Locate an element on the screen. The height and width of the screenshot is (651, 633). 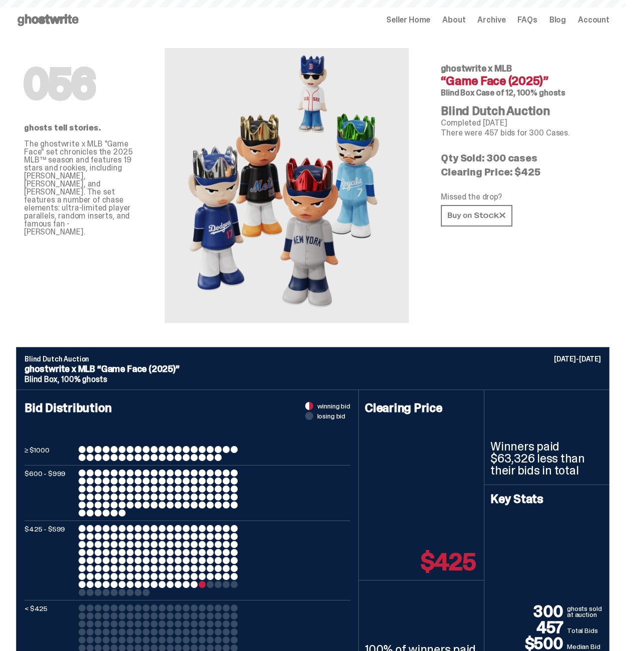
p: ≥ $1000 is located at coordinates (50, 454).